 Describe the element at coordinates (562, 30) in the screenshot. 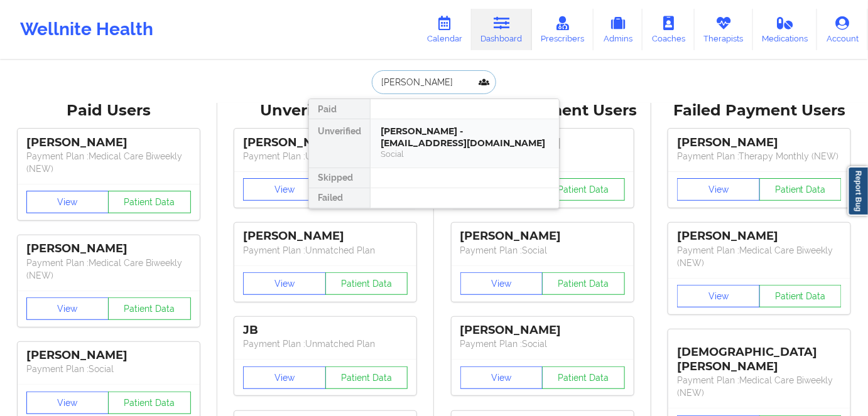

I see `a: Prescribers` at that location.